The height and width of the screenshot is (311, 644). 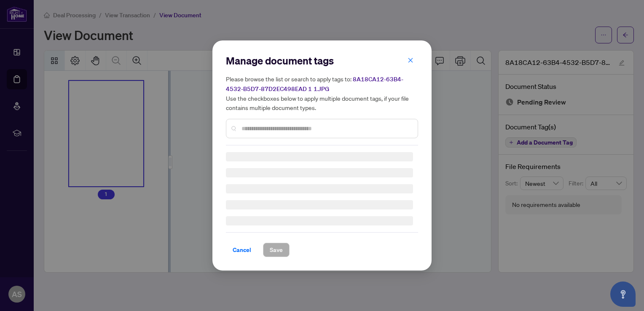 I want to click on button: Save, so click(x=276, y=250).